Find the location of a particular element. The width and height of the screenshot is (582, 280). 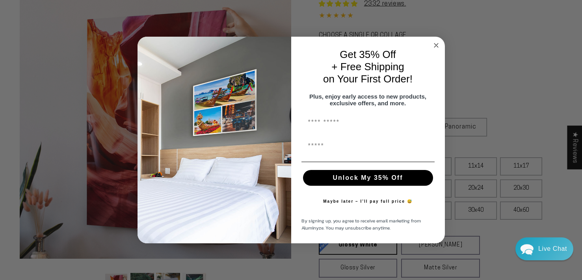

button: Unlock My 35% Off is located at coordinates (368, 178).